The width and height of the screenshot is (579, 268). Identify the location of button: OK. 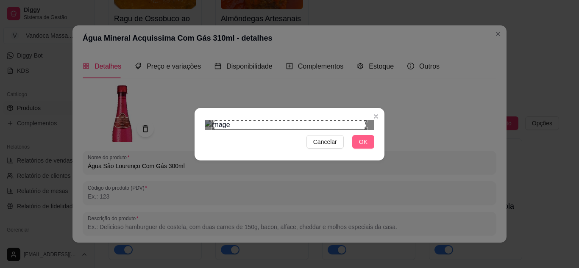
(363, 142).